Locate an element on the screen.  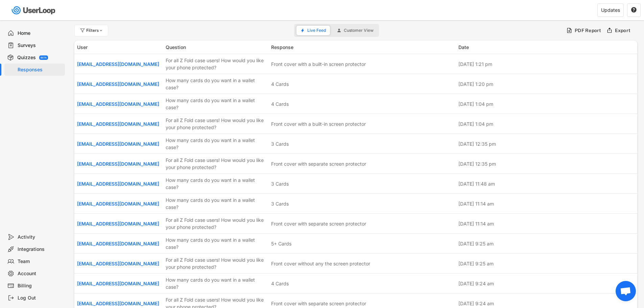
div: Quizzes is located at coordinates (26, 57).